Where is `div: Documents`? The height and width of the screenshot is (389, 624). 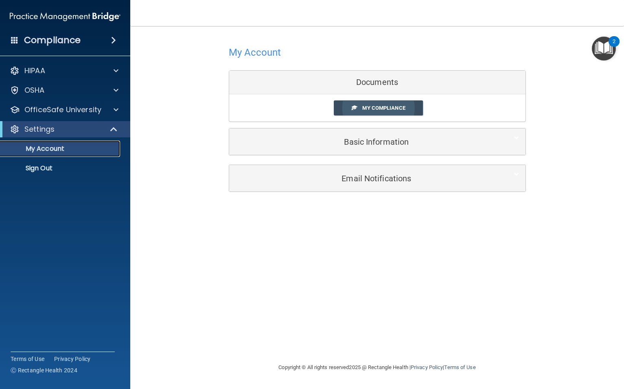 div: Documents is located at coordinates (377, 83).